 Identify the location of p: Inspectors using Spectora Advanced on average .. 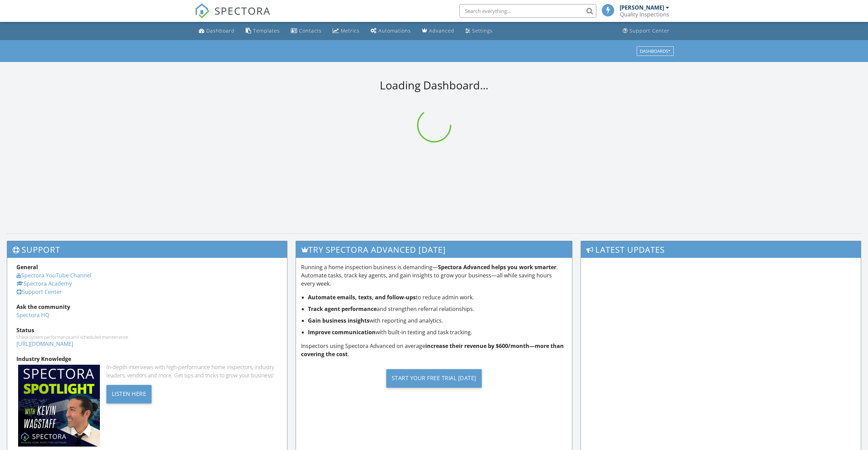
(434, 350).